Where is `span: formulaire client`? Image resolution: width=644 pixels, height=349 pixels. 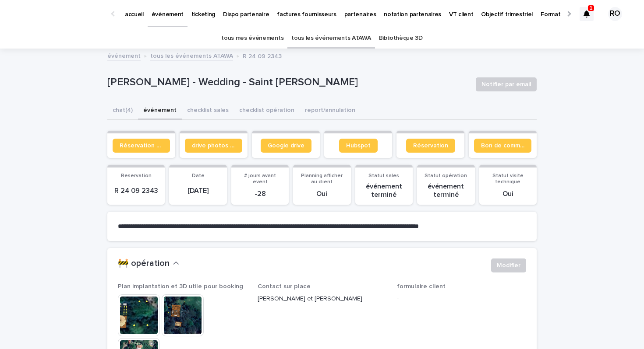
span: formulaire client is located at coordinates (421, 287).